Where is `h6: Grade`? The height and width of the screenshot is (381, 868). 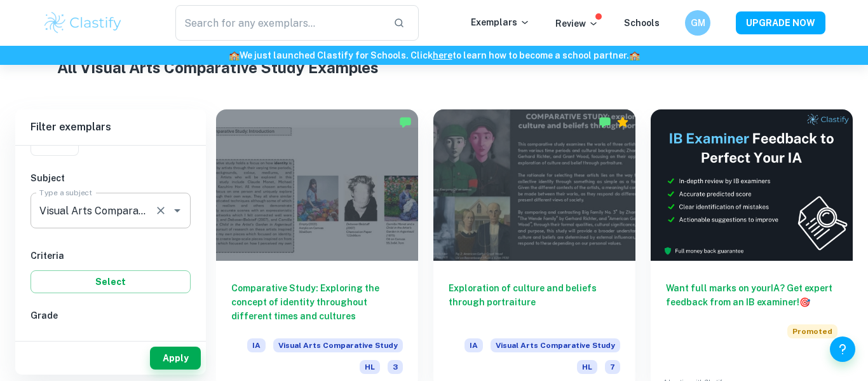 h6: Grade is located at coordinates (111, 316).